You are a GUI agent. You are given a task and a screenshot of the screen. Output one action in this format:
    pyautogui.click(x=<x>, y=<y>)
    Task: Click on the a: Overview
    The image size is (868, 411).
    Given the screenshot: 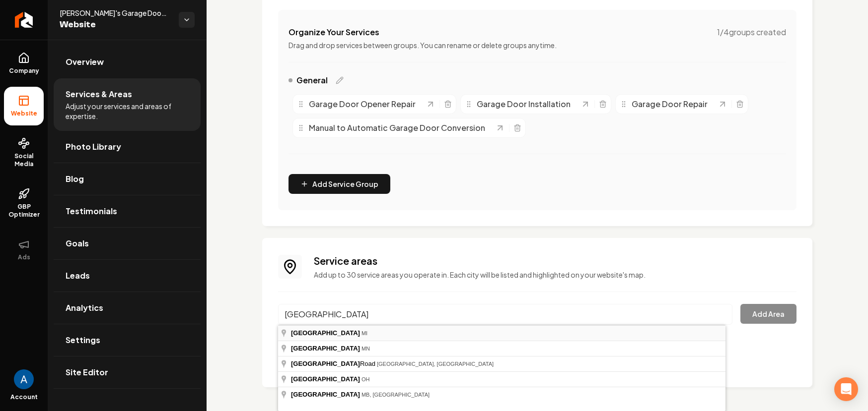 What is the action you would take?
    pyautogui.click(x=127, y=62)
    